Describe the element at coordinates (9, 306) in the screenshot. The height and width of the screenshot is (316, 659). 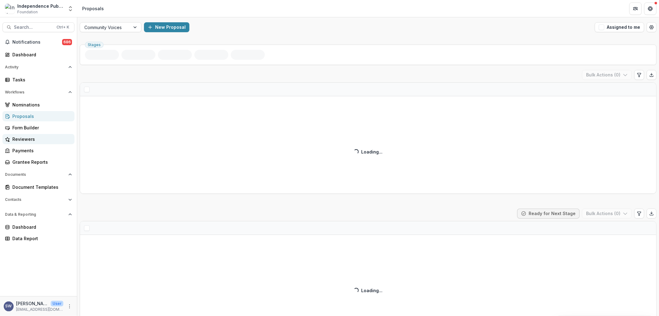
I see `div: Sherella Williams` at that location.